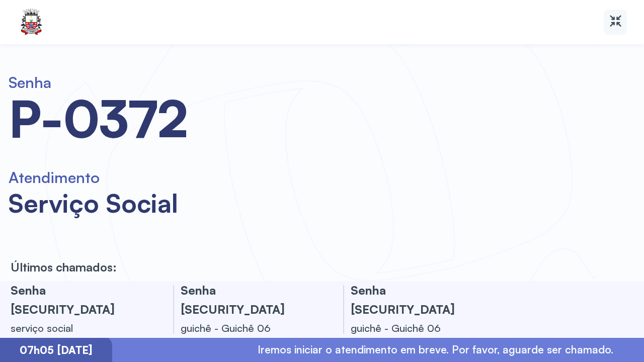  What do you see at coordinates (178, 118) in the screenshot?
I see `div: P-0372` at bounding box center [178, 118].